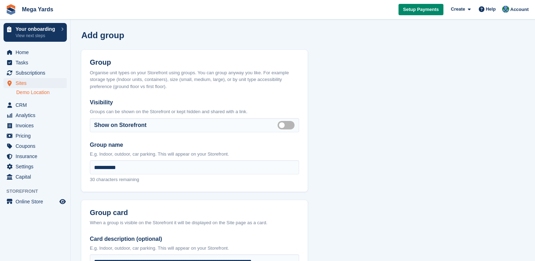 Image resolution: width=535 pixels, height=261 pixels. I want to click on label: Show on Storefront, so click(120, 125).